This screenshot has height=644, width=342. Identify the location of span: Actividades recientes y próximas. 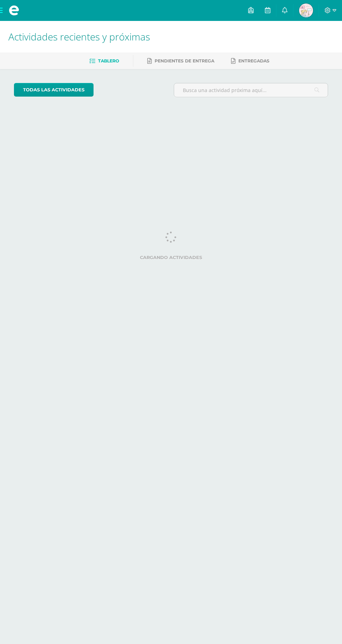
(79, 37).